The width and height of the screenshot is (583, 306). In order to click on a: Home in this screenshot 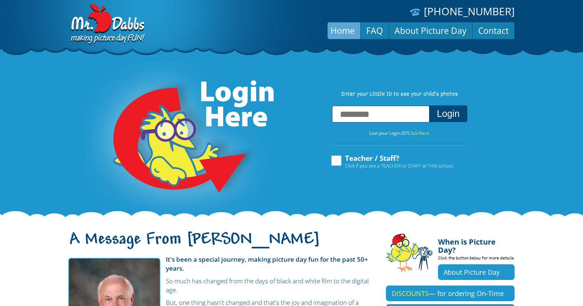, I will do `click(343, 30)`.